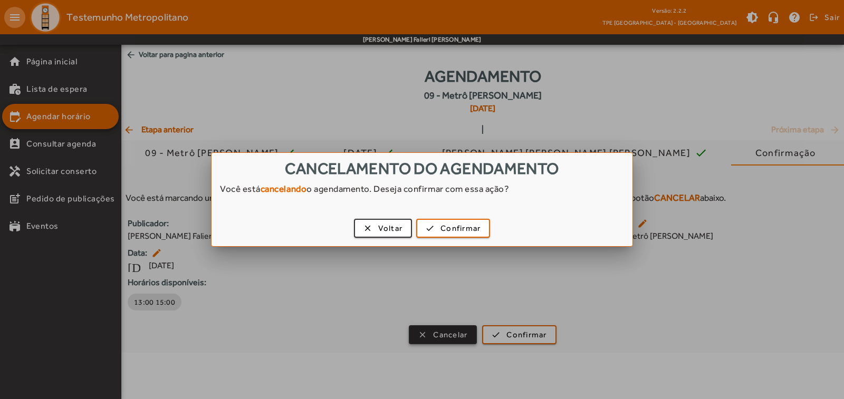  Describe the element at coordinates (422, 168) in the screenshot. I see `span: Cancelamento do agendamento` at that location.